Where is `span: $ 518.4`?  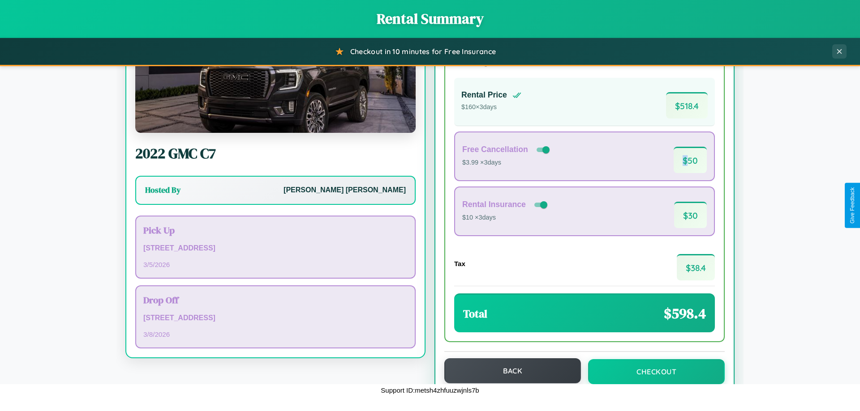
span: $ 518.4 is located at coordinates (686, 105).